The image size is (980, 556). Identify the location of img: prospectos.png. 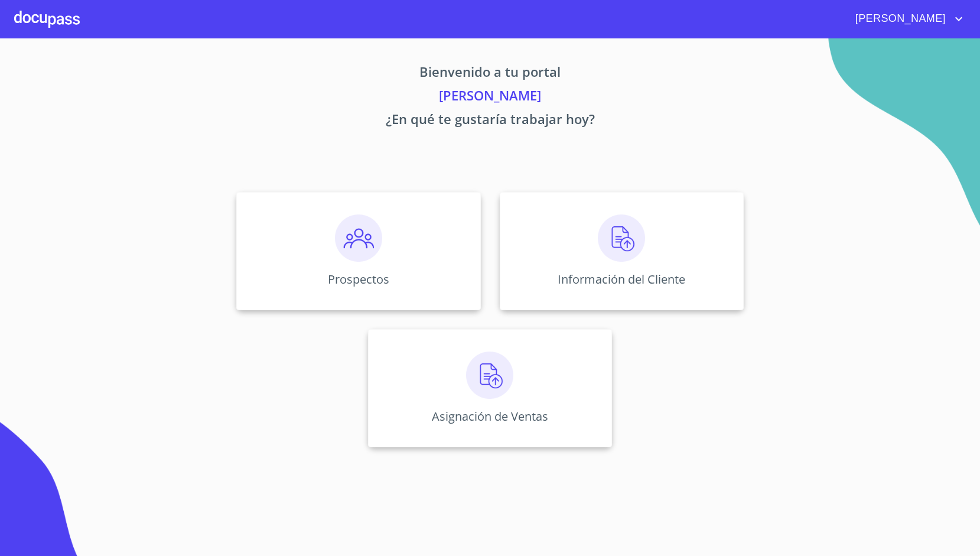
(358, 238).